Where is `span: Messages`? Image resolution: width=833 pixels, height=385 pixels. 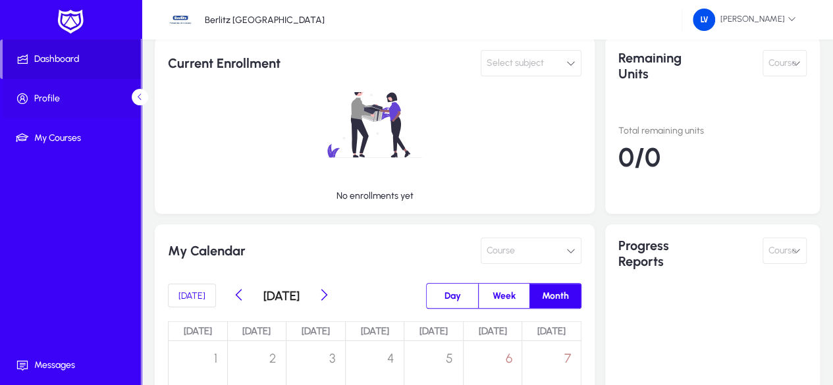
span: Messages is located at coordinates (73, 365).